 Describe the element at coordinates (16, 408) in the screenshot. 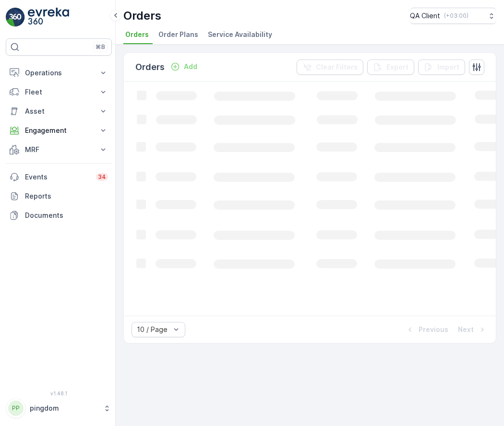

I see `div: PP` at that location.